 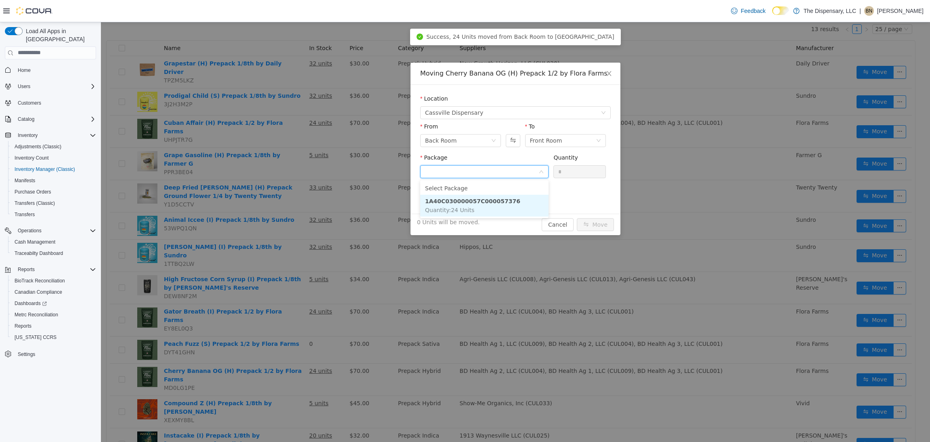 I want to click on label: To, so click(x=429, y=104).